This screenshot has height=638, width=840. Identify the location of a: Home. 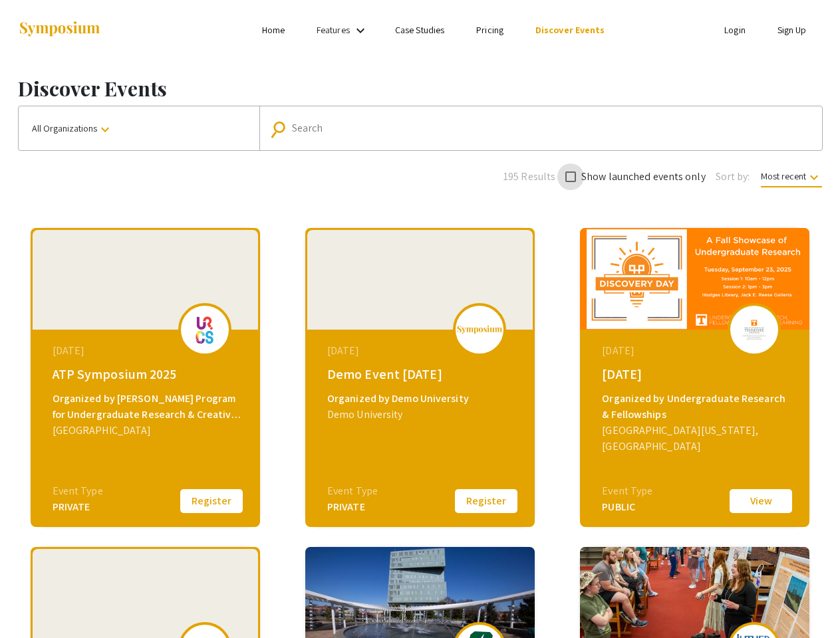
(273, 30).